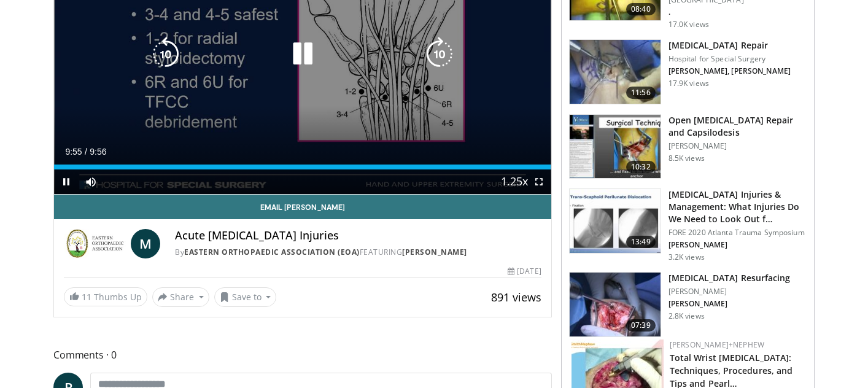  What do you see at coordinates (73, 152) in the screenshot?
I see `span: 9:55` at bounding box center [73, 152].